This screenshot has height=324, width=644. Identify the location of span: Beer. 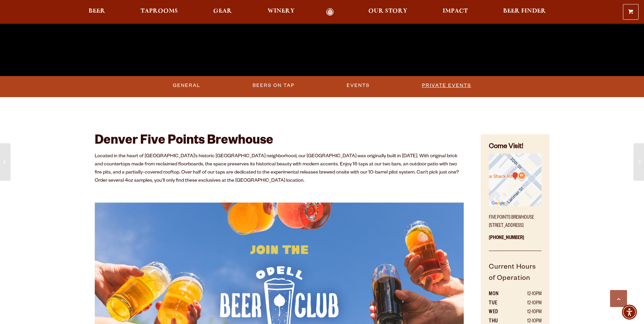
(97, 11).